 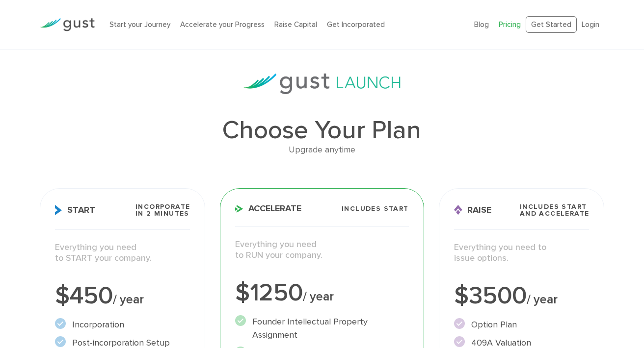 I want to click on img: Gust Logo, so click(x=67, y=25).